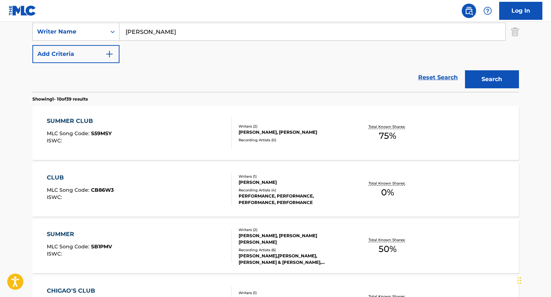 This screenshot has height=297, width=551. Describe the element at coordinates (515, 32) in the screenshot. I see `img: Delete Criterion` at that location.